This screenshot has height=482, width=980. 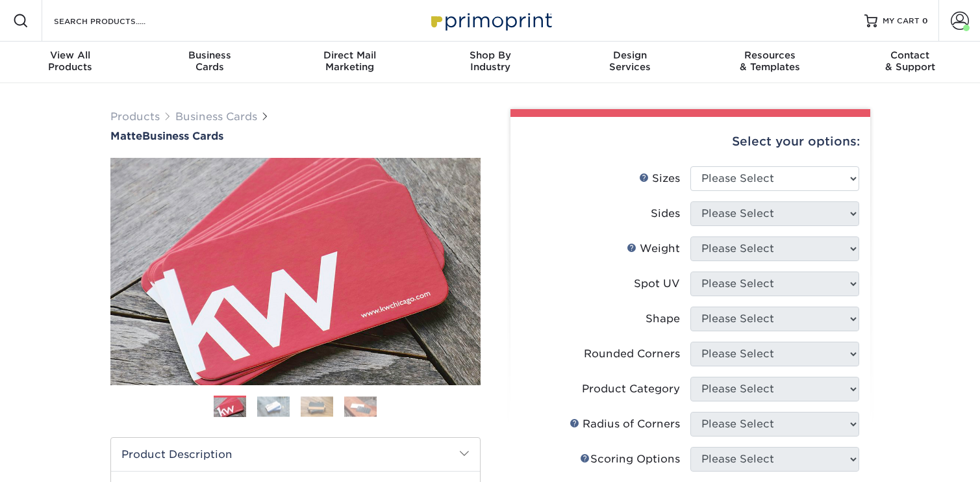 I want to click on div: Product Category, so click(x=631, y=390).